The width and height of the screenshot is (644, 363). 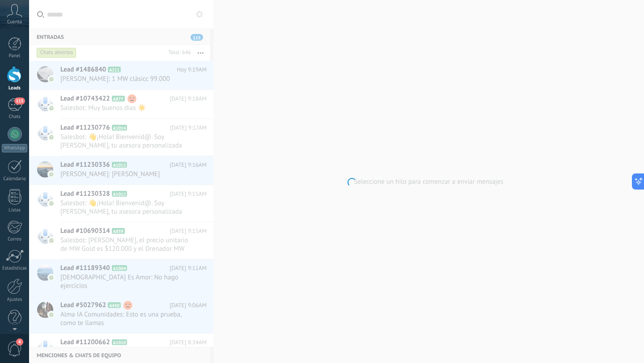 I want to click on div: Listas, so click(x=15, y=210).